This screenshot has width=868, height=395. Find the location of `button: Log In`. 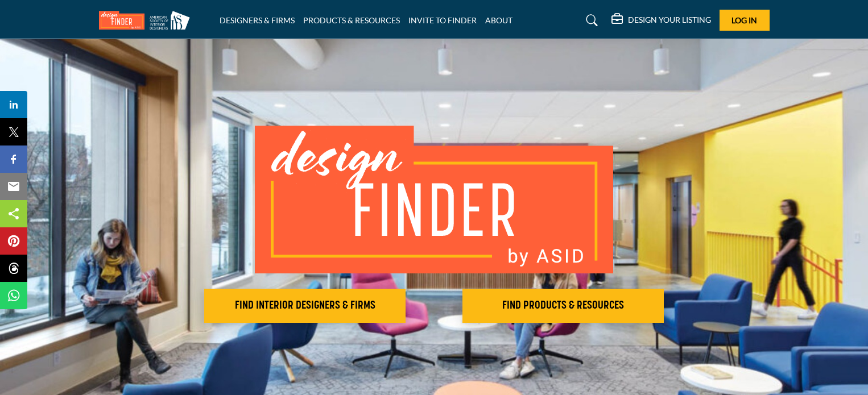

button: Log In is located at coordinates (745, 20).